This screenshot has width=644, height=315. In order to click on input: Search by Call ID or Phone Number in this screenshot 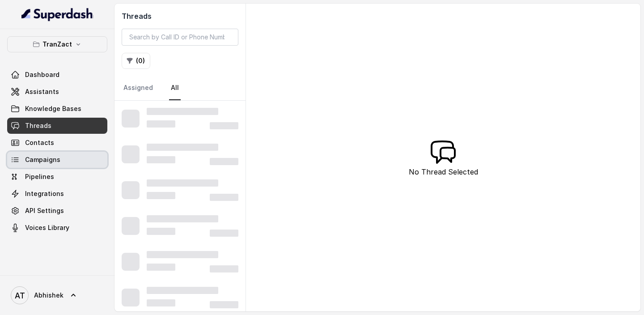, I will do `click(180, 37)`.